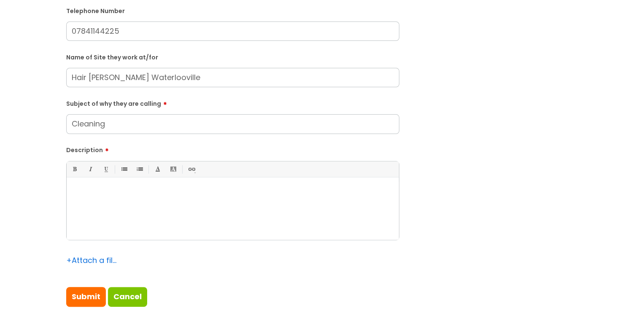 Image resolution: width=638 pixels, height=311 pixels. Describe the element at coordinates (86, 297) in the screenshot. I see `input: Submit` at that location.